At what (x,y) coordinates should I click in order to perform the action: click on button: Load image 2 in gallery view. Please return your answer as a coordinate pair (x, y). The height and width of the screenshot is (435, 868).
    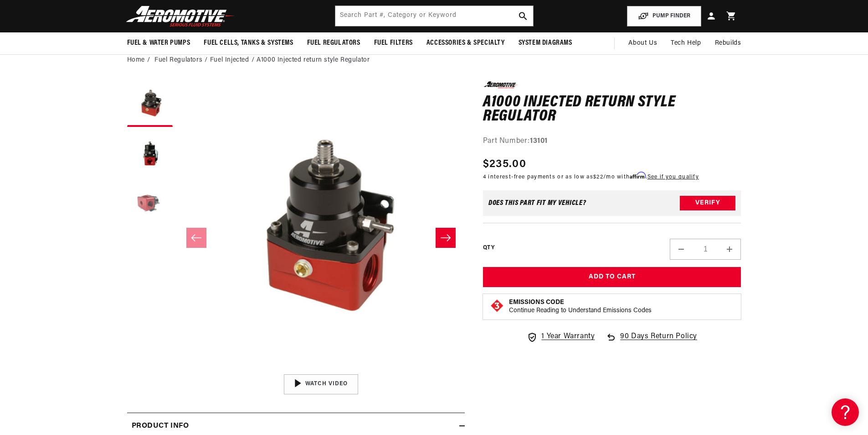
    Looking at the image, I should click on (150, 154).